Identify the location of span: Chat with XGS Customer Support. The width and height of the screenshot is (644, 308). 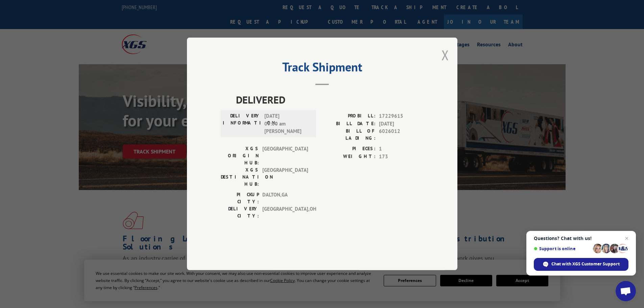
(585, 264).